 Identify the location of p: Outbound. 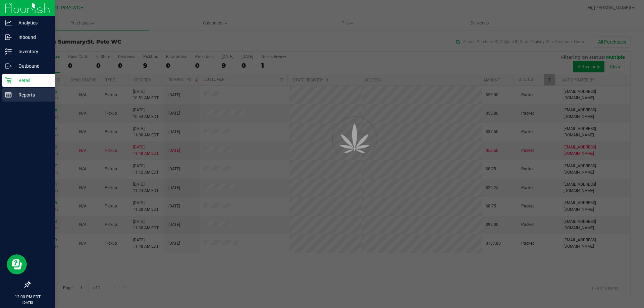
(32, 66).